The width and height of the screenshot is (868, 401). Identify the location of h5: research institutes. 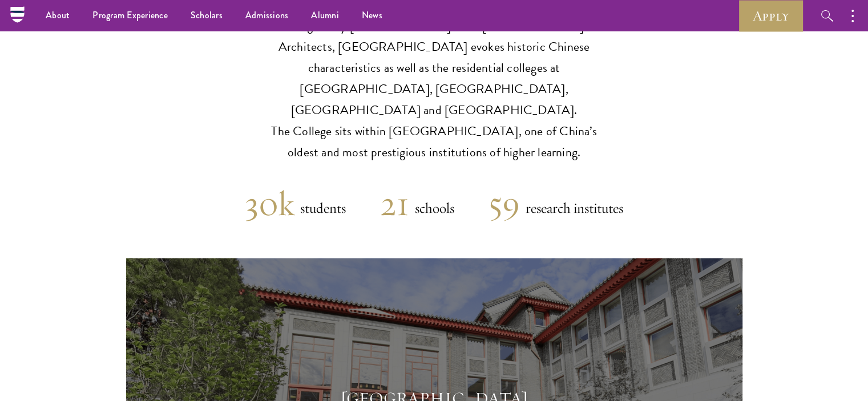
(571, 208).